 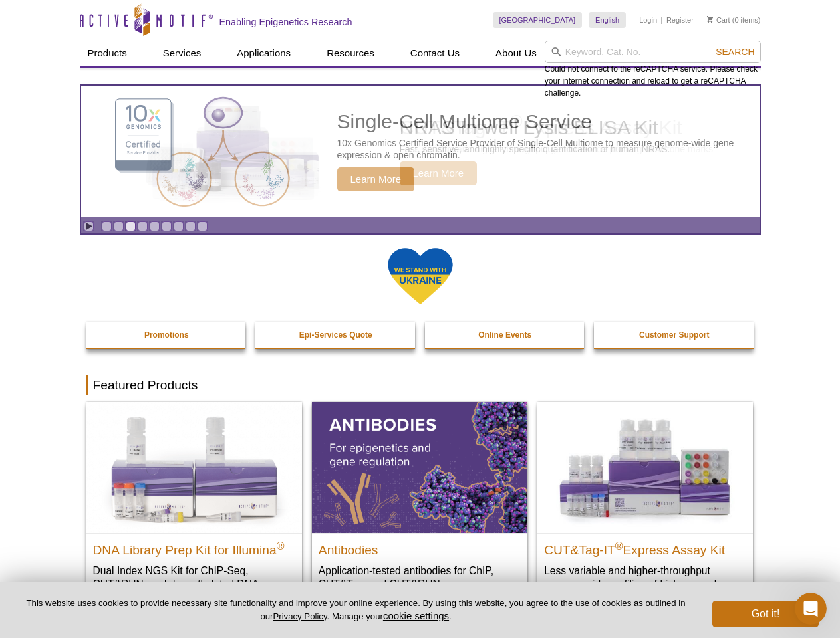 I want to click on a: Register, so click(x=680, y=20).